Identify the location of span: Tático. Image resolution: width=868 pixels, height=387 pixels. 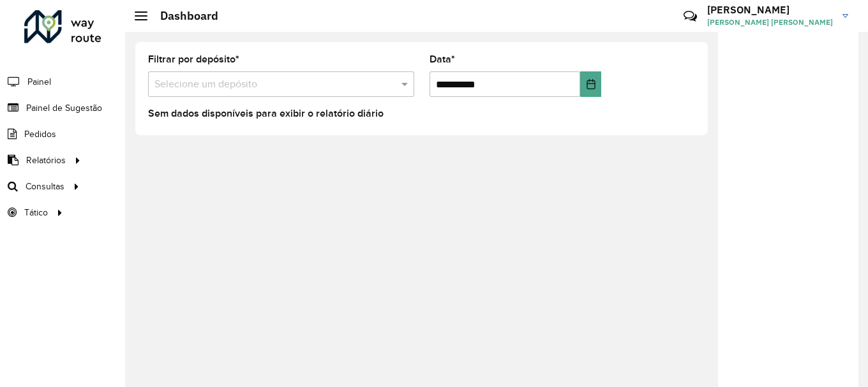
(36, 212).